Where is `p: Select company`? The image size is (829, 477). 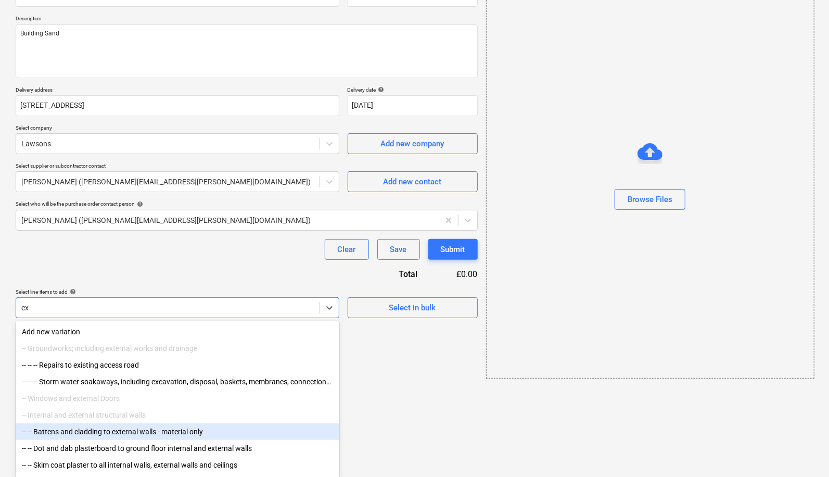 p: Select company is located at coordinates (177, 129).